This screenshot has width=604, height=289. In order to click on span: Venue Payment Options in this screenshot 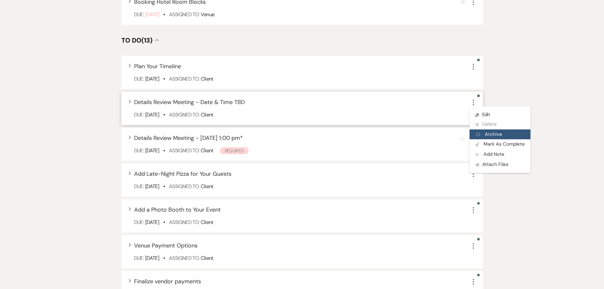, I will do `click(166, 245)`.